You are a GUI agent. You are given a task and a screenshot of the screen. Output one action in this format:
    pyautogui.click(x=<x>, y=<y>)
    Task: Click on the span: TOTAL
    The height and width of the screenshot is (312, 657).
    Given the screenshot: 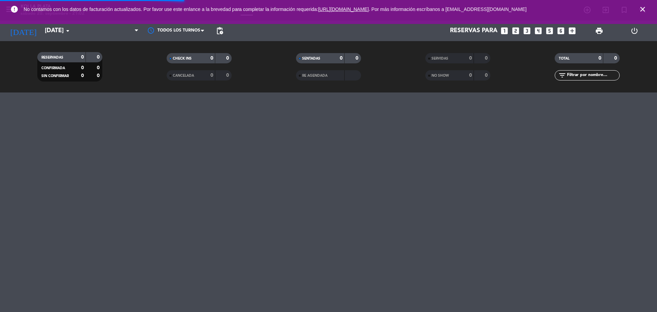 What is the action you would take?
    pyautogui.click(x=564, y=59)
    